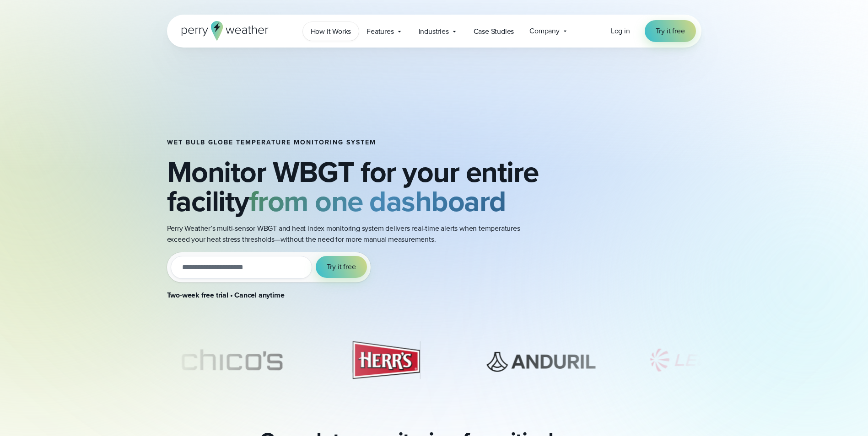 The width and height of the screenshot is (868, 436). What do you see at coordinates (365, 187) in the screenshot?
I see `h2: Monitor WBGT for your entire facility` at bounding box center [365, 187].